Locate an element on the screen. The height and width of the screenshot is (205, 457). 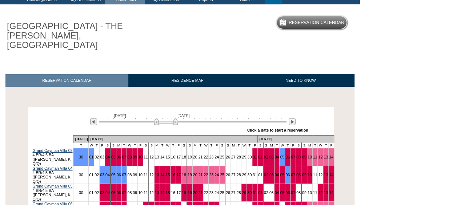
a: 17 is located at coordinates (179, 175).